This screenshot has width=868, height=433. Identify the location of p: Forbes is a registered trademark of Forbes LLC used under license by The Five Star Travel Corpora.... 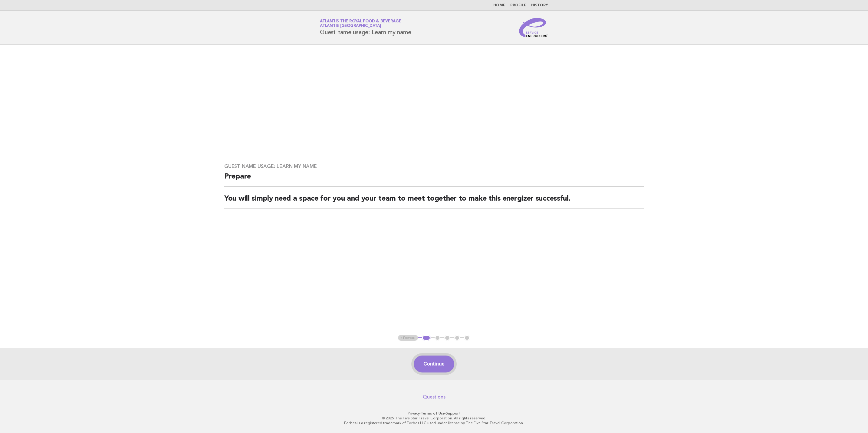
(434, 424).